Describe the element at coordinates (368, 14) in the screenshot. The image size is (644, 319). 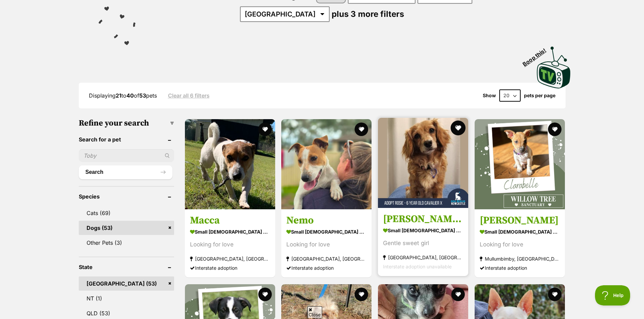
I see `span: plus 3 more filters` at that location.